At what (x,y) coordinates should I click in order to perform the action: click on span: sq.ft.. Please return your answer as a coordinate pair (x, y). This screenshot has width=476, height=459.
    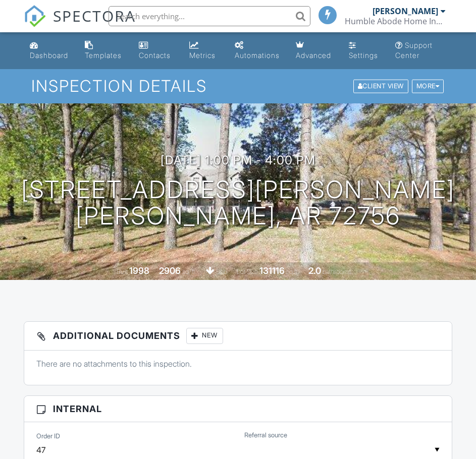
    Looking at the image, I should click on (292, 271).